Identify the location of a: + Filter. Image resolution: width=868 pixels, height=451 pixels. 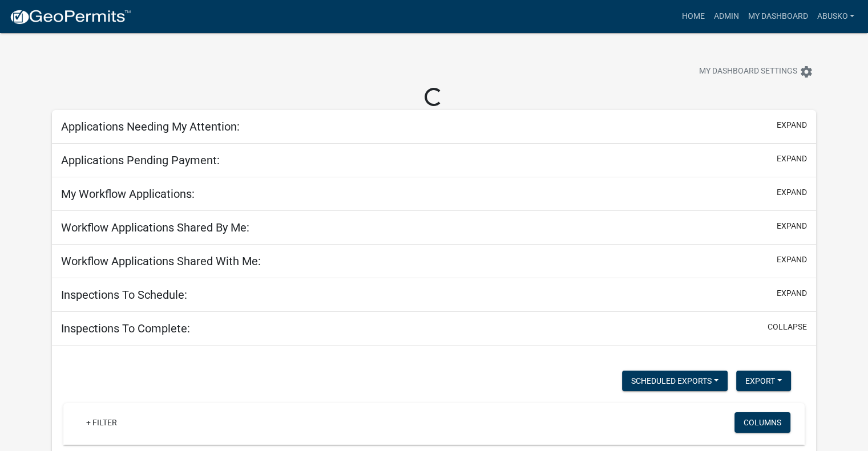
(102, 423).